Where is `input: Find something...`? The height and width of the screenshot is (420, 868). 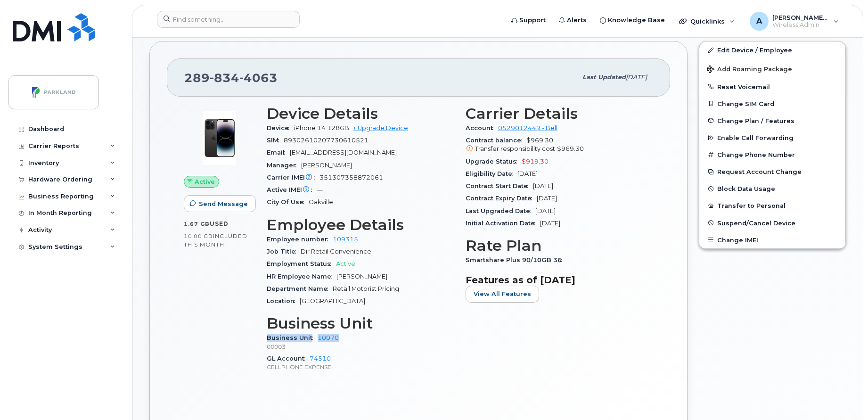 input: Find something... is located at coordinates (228, 19).